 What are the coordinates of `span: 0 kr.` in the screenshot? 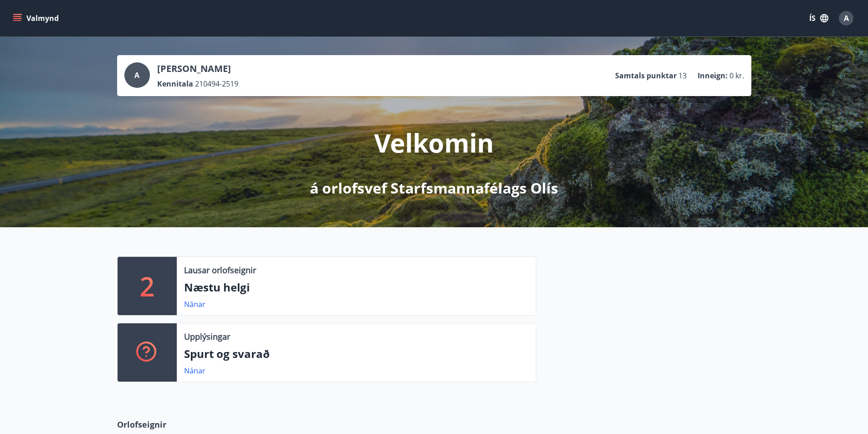 It's located at (737, 76).